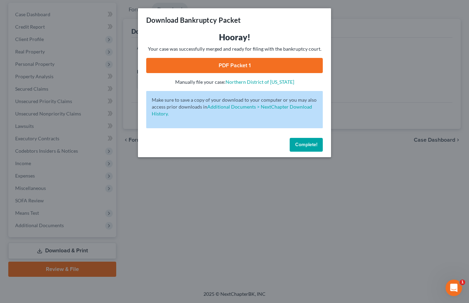 This screenshot has height=303, width=469. Describe the element at coordinates (234, 37) in the screenshot. I see `h3: Hooray!` at that location.